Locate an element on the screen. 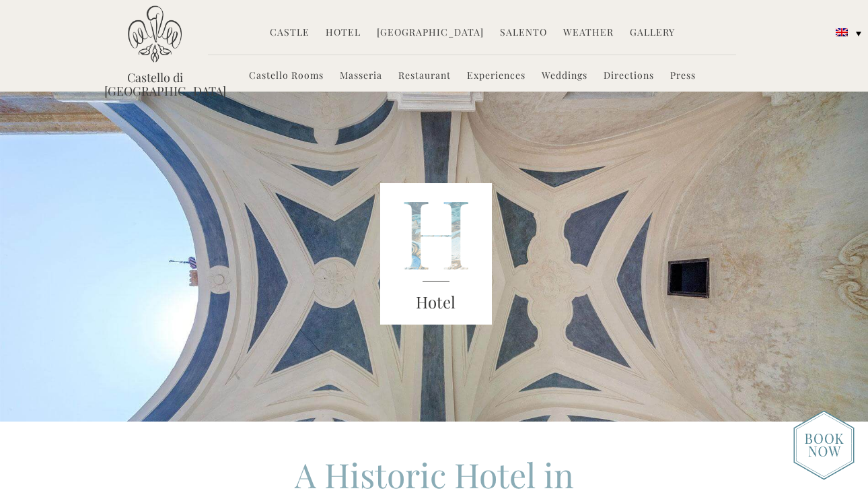 The image size is (868, 497). a: Press is located at coordinates (683, 76).